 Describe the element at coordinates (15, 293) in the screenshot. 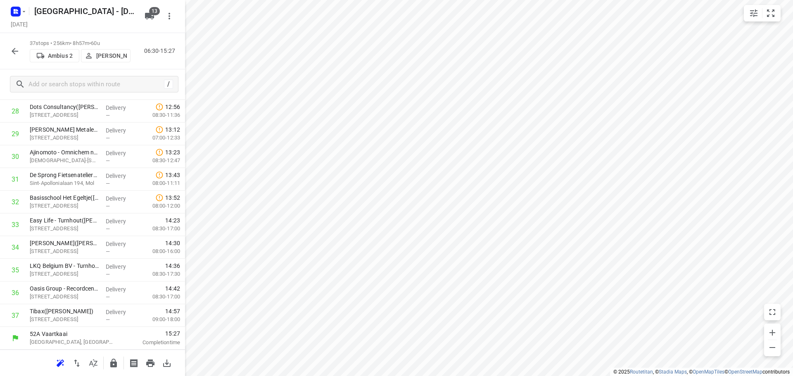

I see `div: 36` at that location.